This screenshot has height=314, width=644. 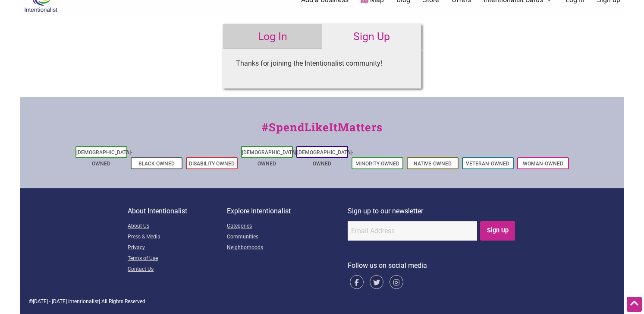 What do you see at coordinates (497, 231) in the screenshot?
I see `input: Sign Up` at bounding box center [497, 231].